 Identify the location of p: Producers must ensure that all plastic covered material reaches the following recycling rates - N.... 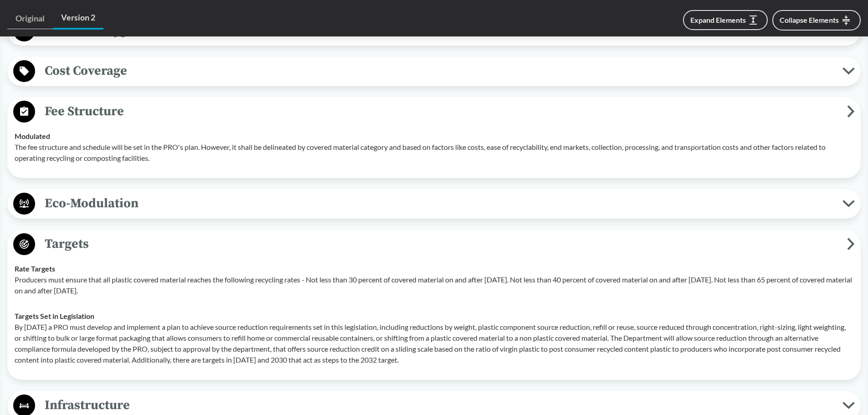
(434, 285).